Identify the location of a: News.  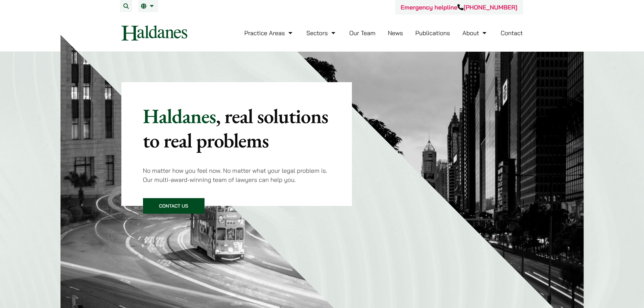
(395, 33).